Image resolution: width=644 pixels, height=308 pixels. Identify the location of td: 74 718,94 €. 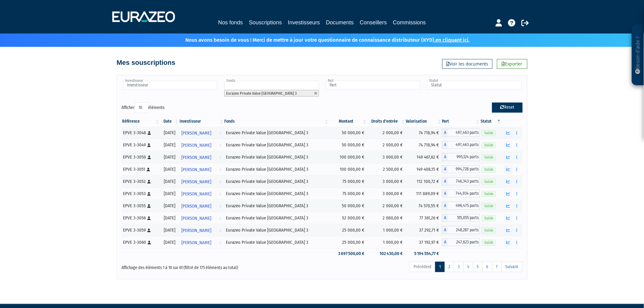
(424, 145).